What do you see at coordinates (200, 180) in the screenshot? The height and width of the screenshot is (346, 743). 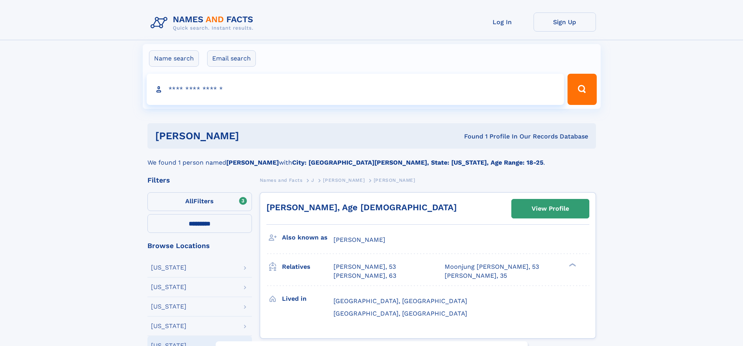 I see `div: Filters` at bounding box center [200, 180].